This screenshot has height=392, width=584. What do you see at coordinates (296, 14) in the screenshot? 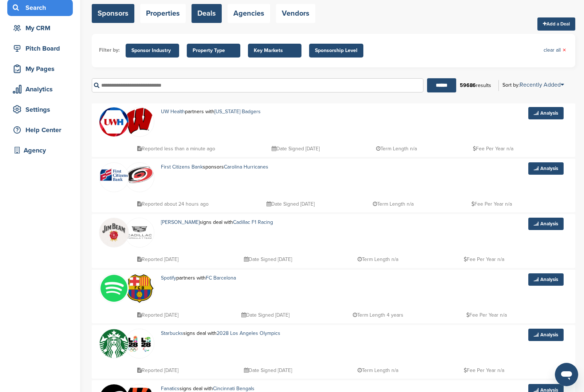
I see `a: Vendors` at bounding box center [296, 14].